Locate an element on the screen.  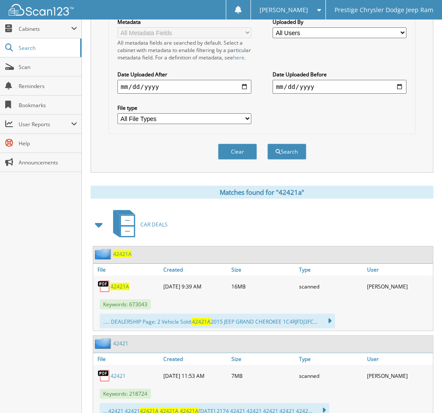
div: Chat Widget is located at coordinates (420, 392).